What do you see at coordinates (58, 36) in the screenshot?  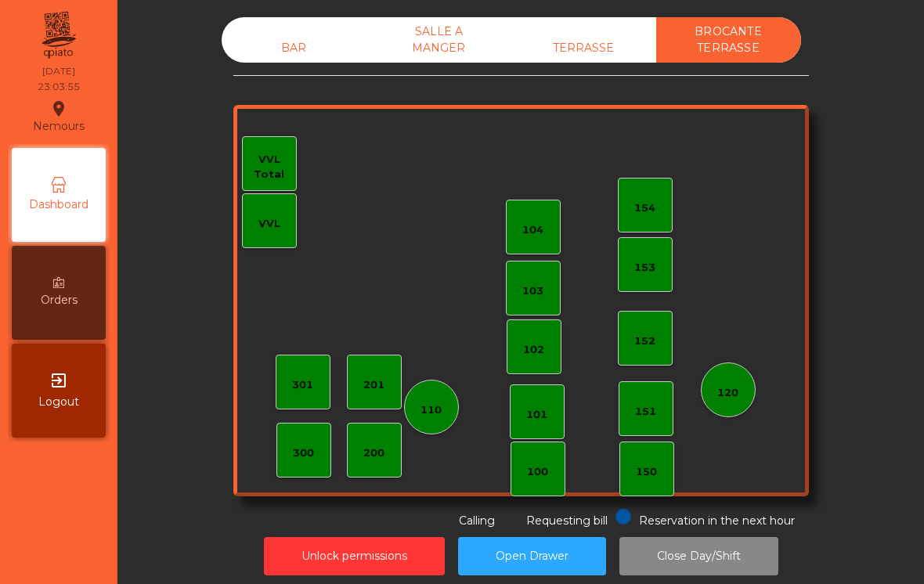 I see `img: qpiato` at bounding box center [58, 36].